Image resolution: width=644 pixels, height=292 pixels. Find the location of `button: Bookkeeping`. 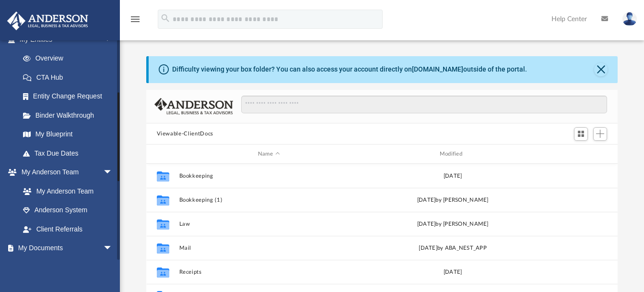

button: Bookkeeping is located at coordinates (269, 176).